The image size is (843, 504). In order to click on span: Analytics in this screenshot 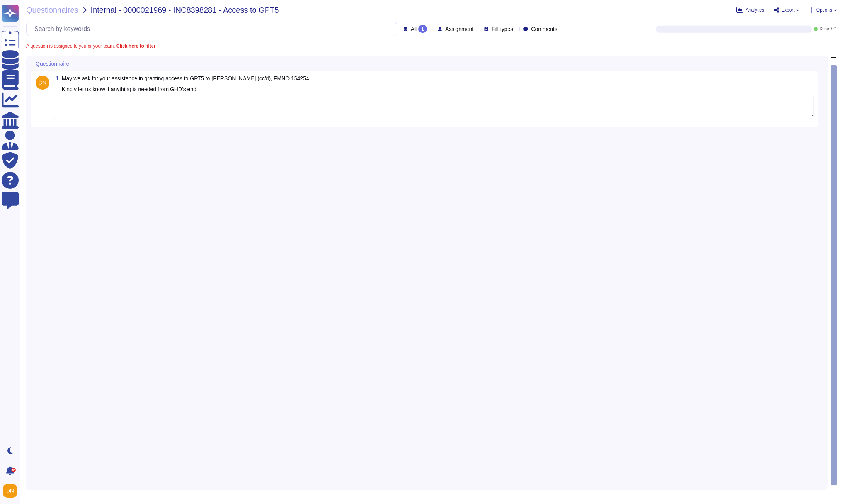, I will do `click(755, 10)`.